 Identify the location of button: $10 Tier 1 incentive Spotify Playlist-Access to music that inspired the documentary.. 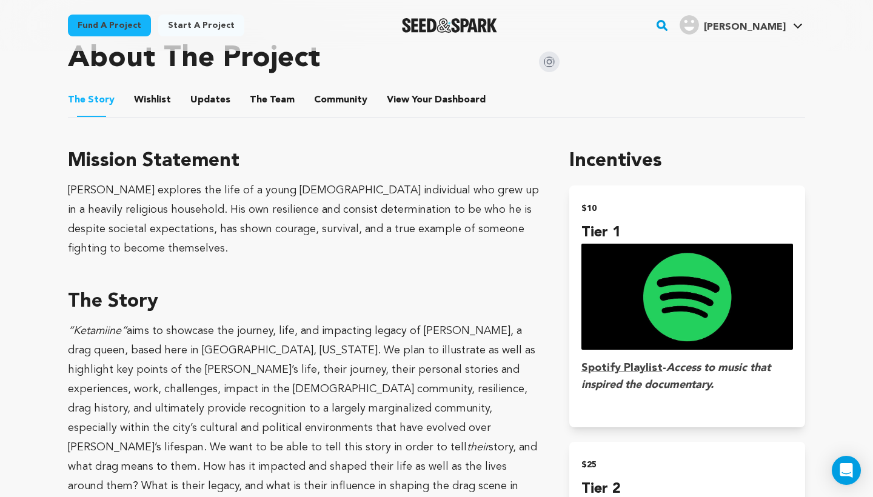
(687, 306).